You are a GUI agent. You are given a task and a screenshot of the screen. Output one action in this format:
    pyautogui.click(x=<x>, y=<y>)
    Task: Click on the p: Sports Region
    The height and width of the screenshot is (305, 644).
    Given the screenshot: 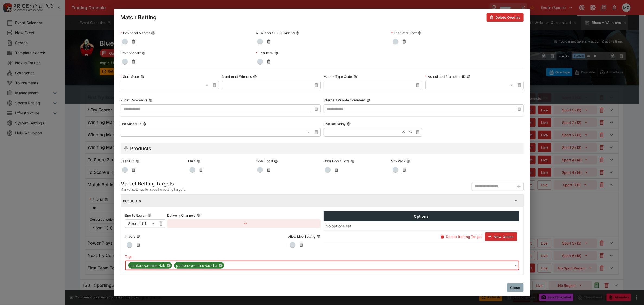 What is the action you would take?
    pyautogui.click(x=136, y=215)
    